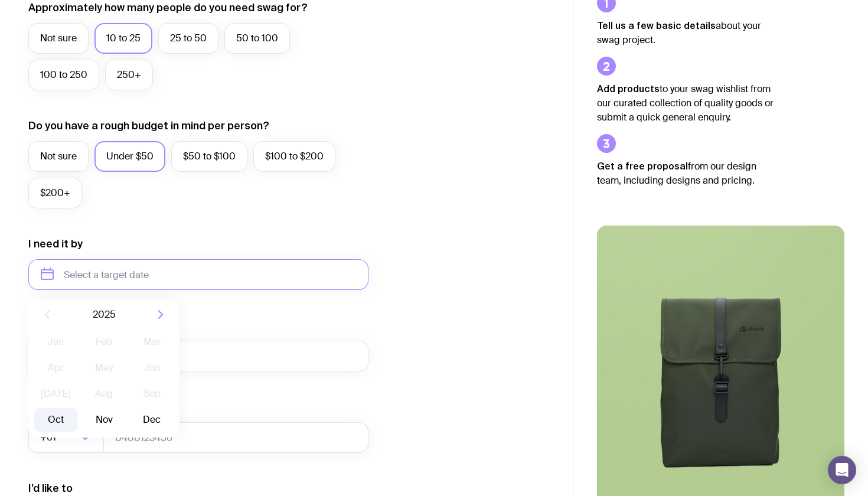  Describe the element at coordinates (685, 173) in the screenshot. I see `p: from our design team, including designs and pricing.` at that location.